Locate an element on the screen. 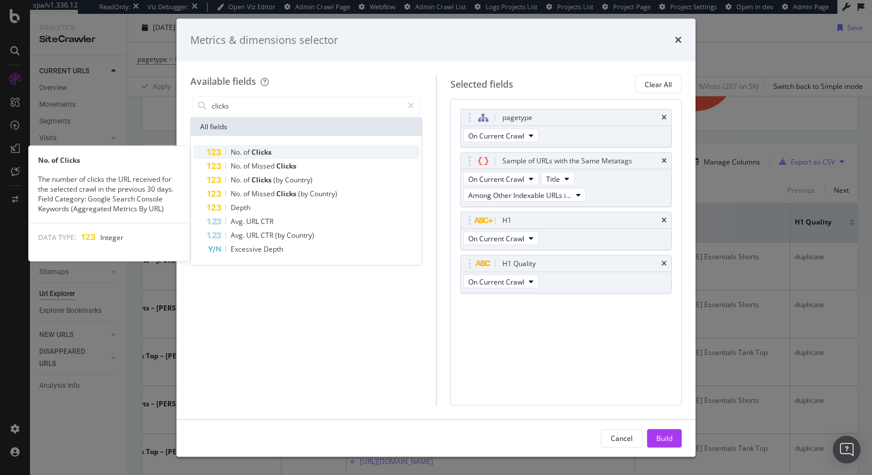  div: Clear All is located at coordinates (658, 84).